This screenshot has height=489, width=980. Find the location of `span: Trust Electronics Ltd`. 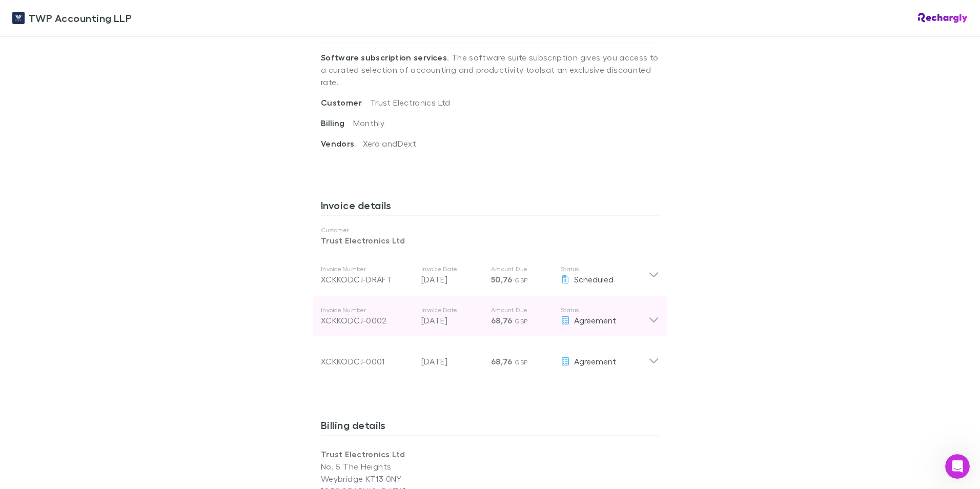

span: Trust Electronics Ltd is located at coordinates (410, 102).